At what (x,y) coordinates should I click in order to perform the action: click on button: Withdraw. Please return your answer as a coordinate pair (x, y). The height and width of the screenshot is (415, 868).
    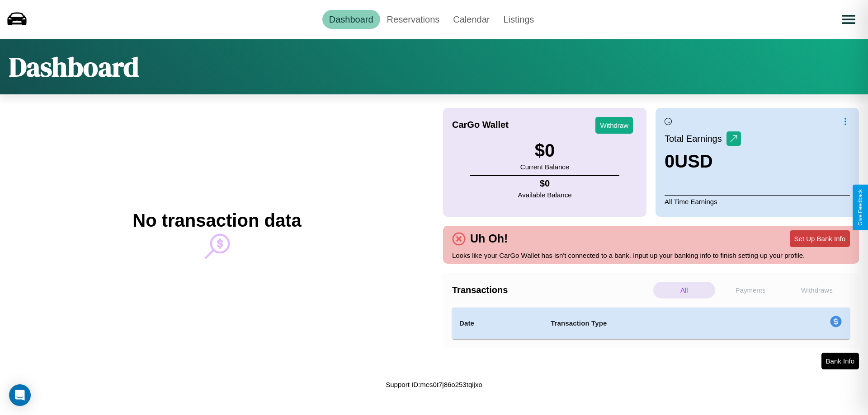
    Looking at the image, I should click on (614, 125).